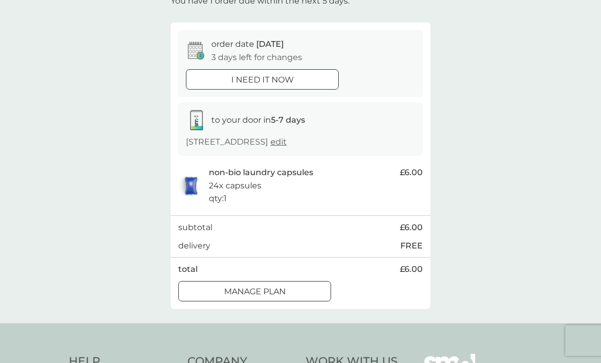 The width and height of the screenshot is (601, 363). What do you see at coordinates (279, 142) in the screenshot?
I see `span: edit` at bounding box center [279, 142].